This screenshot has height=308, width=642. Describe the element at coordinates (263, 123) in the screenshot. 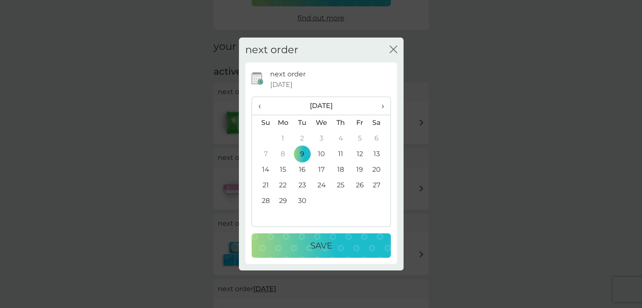

I see `th: Su` at that location.